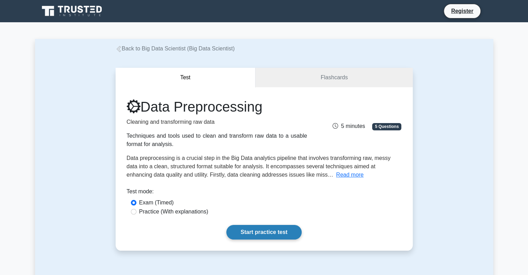 Image resolution: width=528 pixels, height=275 pixels. I want to click on div: Test mode:, so click(264, 193).